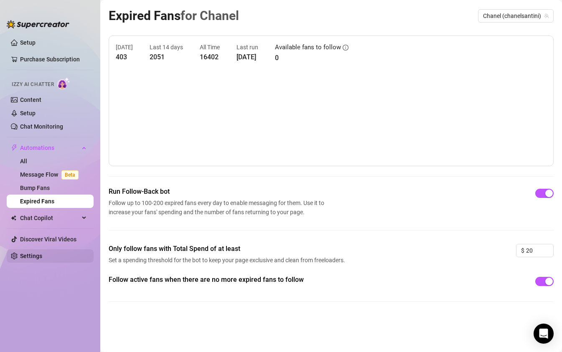 Image resolution: width=562 pixels, height=352 pixels. What do you see at coordinates (124, 57) in the screenshot?
I see `article: 403` at bounding box center [124, 57].